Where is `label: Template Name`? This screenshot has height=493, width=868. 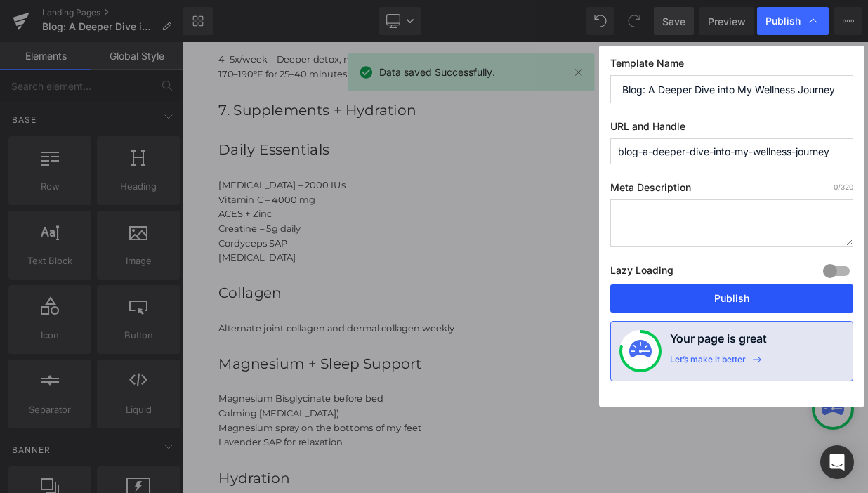 label: Template Name is located at coordinates (732, 66).